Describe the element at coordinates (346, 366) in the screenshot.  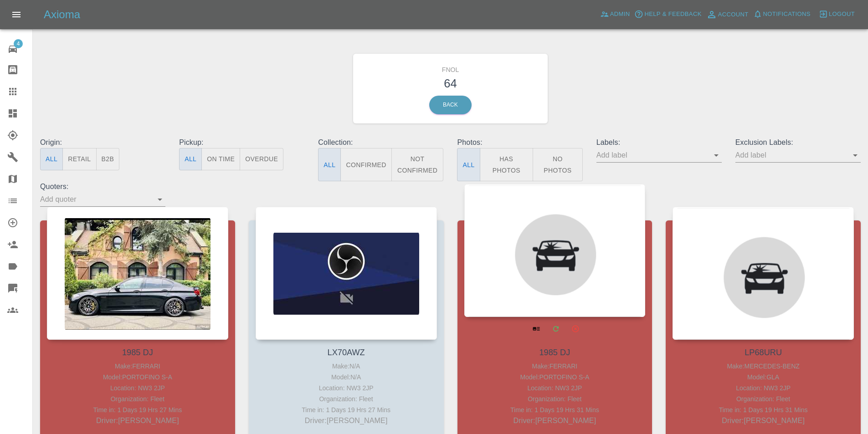
I see `div: Make: N/A` at that location.